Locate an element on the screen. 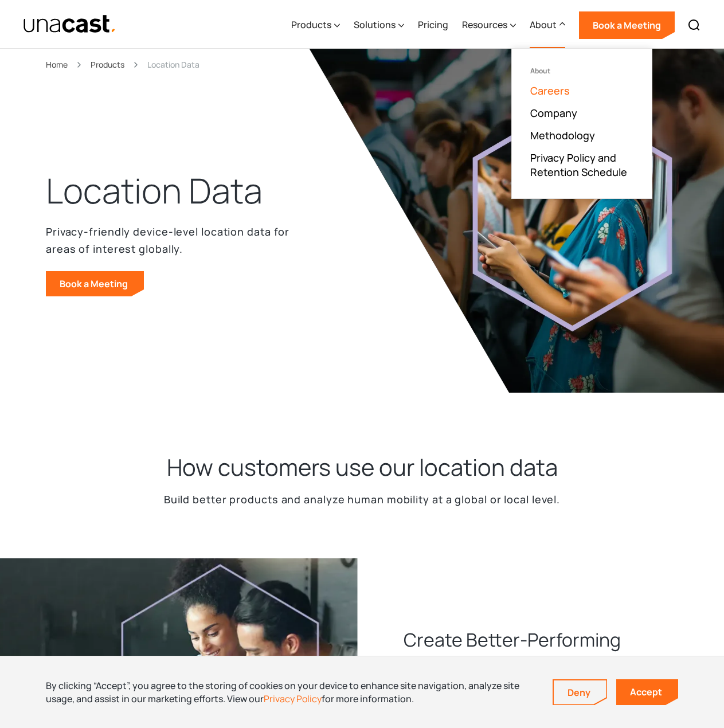 The height and width of the screenshot is (728, 724). nav: About is located at coordinates (581, 123).